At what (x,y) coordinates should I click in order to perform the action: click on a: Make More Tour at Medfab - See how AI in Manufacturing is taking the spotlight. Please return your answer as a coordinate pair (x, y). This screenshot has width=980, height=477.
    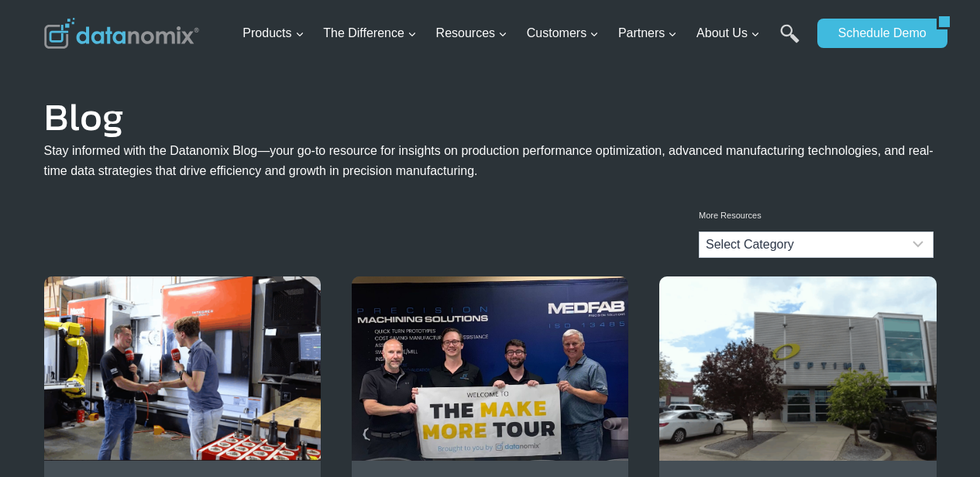
    Looking at the image, I should click on (490, 369).